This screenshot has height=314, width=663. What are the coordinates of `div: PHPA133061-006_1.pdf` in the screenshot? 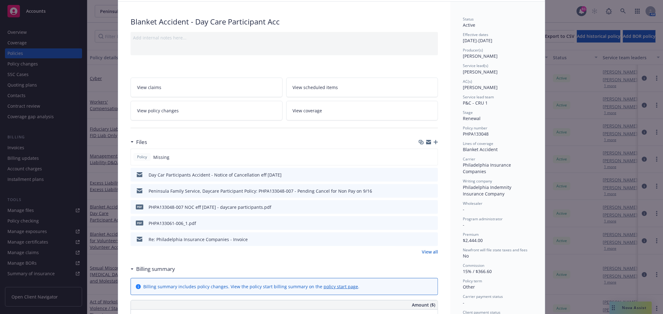 It's located at (172, 223).